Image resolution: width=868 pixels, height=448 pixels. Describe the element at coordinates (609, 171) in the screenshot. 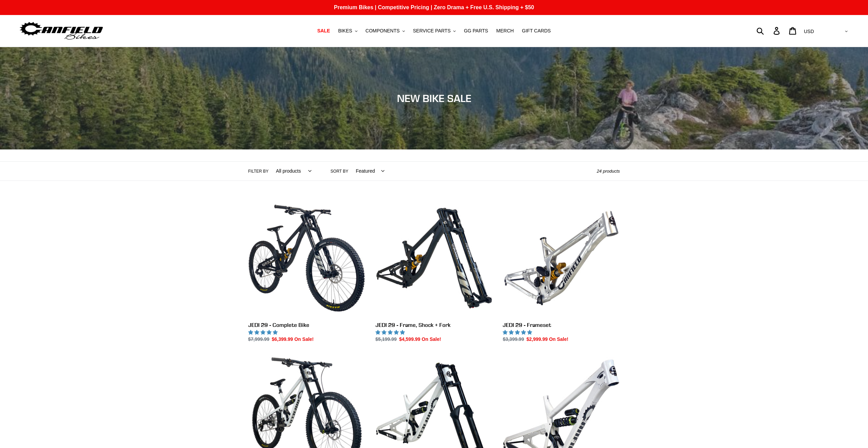

I see `span: 24 products` at that location.